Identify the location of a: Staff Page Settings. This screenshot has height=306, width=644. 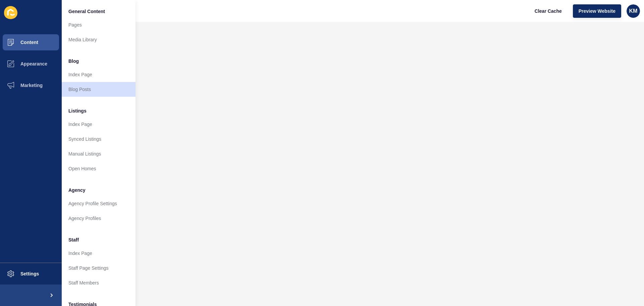
(99, 268).